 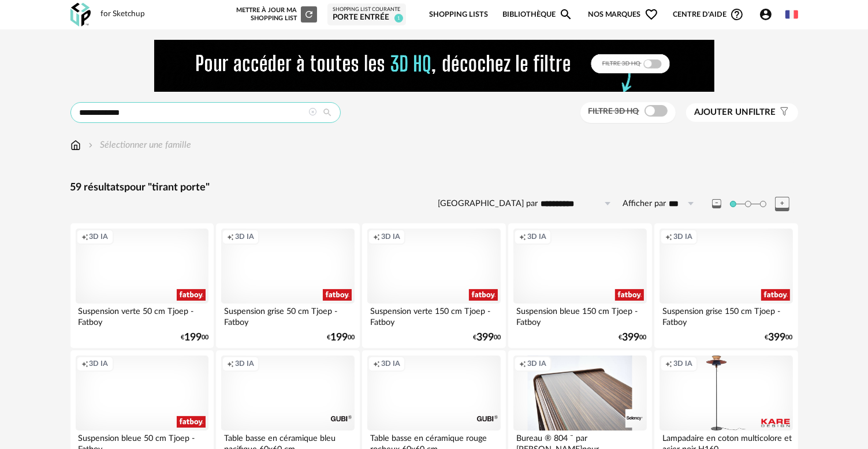 I want to click on div: Sélectionner une famille, so click(x=139, y=145).